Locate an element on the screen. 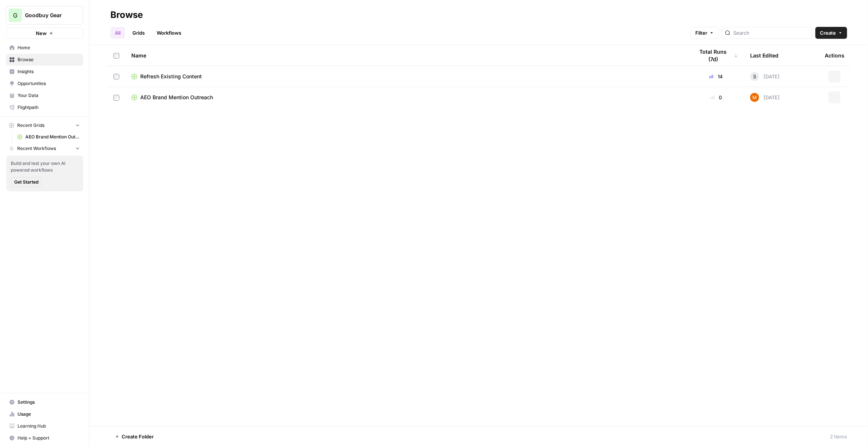  div: 0 is located at coordinates (716, 97).